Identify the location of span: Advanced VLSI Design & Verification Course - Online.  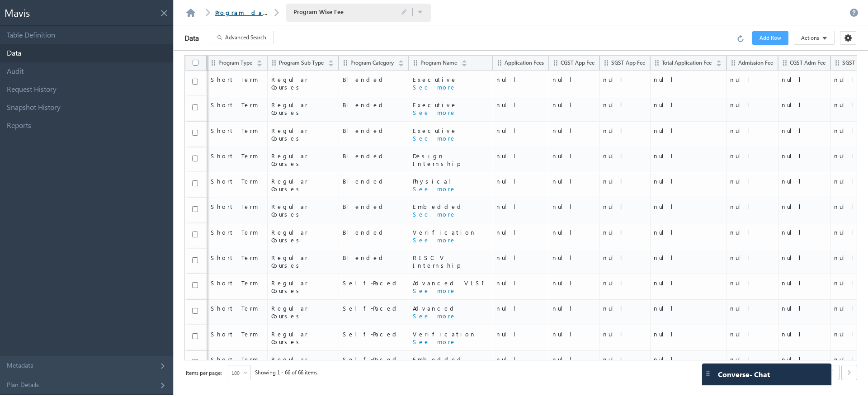
(451, 282).